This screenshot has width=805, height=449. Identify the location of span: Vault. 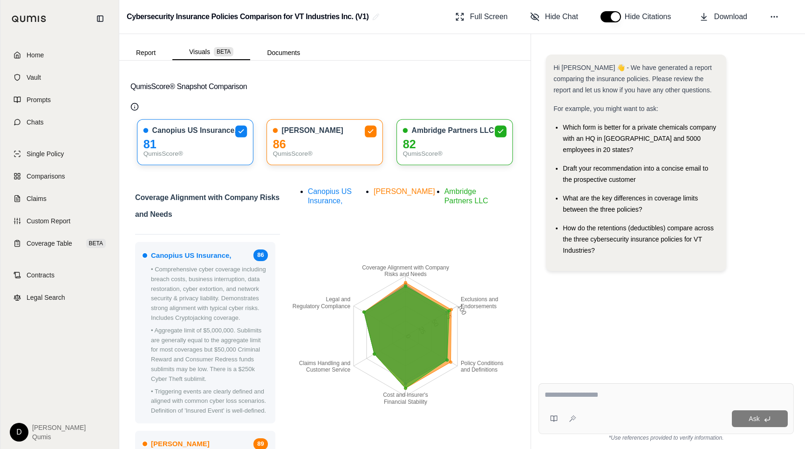
(34, 77).